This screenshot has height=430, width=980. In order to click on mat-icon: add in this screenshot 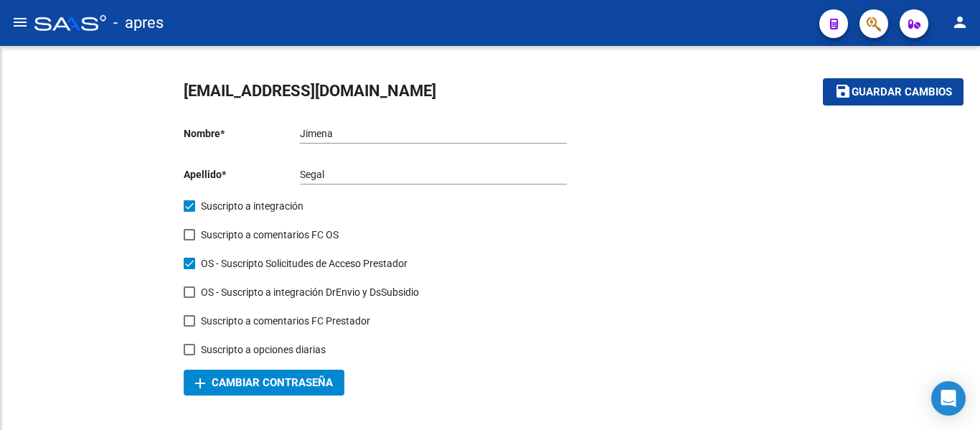, I will do `click(200, 383)`.